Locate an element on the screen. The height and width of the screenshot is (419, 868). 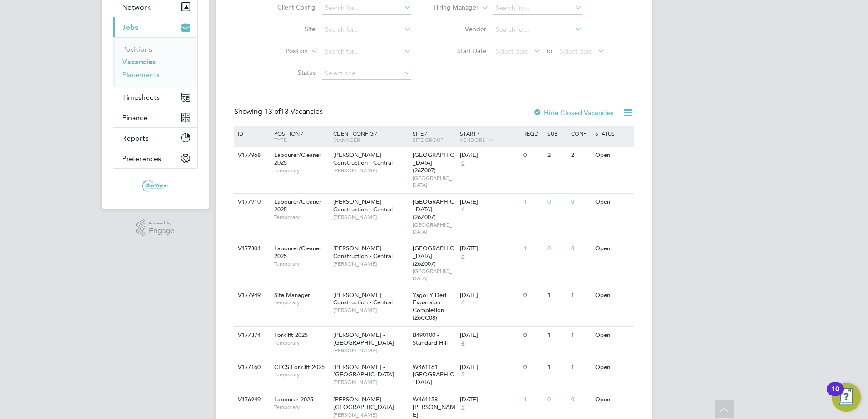
span: CPCS Forklift 2025 is located at coordinates (299, 367).